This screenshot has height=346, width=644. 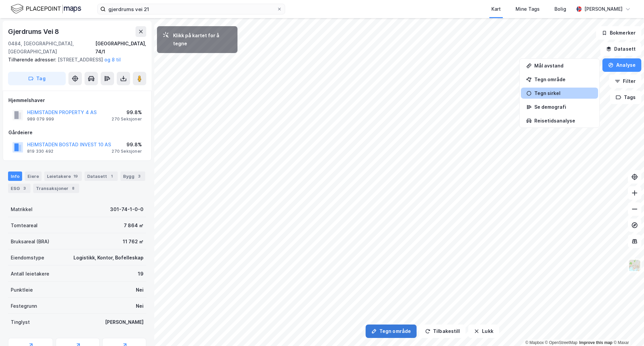 I want to click on button: Analyse, so click(x=622, y=65).